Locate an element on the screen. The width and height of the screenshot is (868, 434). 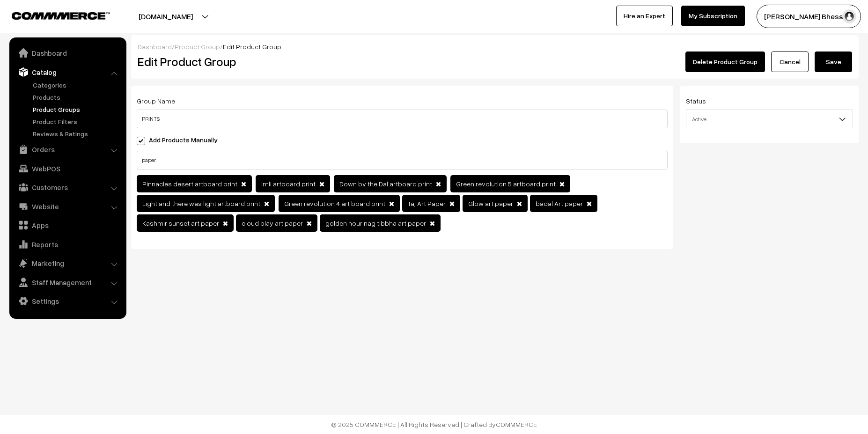
a: Hire an Expert is located at coordinates (644, 16).